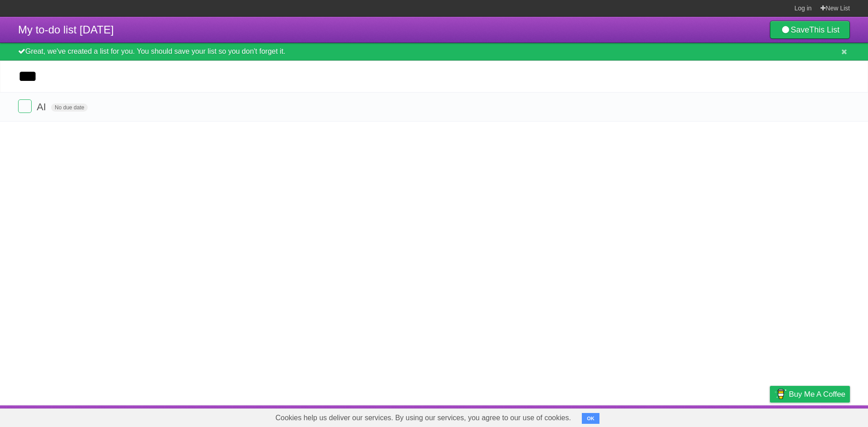 Image resolution: width=868 pixels, height=427 pixels. What do you see at coordinates (810, 394) in the screenshot?
I see `a: Buy me a coffee` at bounding box center [810, 394].